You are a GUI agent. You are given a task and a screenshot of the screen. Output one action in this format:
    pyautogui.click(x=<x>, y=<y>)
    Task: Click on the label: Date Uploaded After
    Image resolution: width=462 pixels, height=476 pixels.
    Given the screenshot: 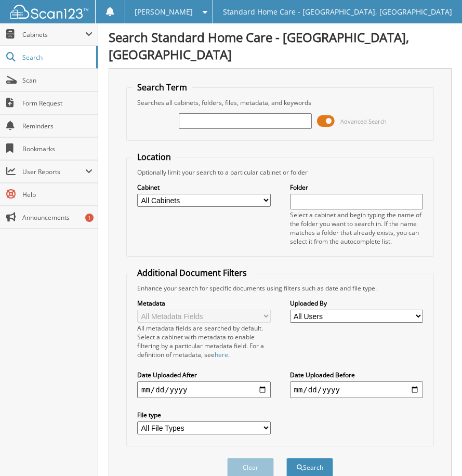 What is the action you would take?
    pyautogui.click(x=204, y=375)
    